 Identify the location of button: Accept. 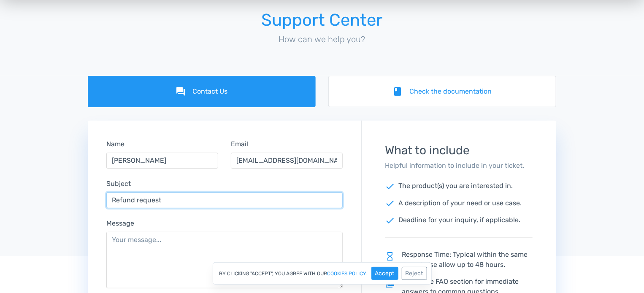
(385, 273).